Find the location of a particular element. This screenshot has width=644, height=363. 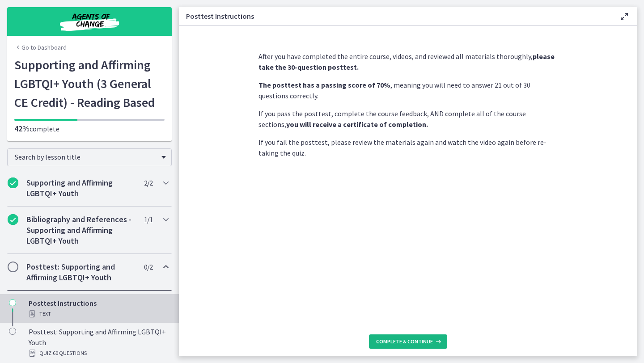

a: Go to Dashboard is located at coordinates (41, 48).